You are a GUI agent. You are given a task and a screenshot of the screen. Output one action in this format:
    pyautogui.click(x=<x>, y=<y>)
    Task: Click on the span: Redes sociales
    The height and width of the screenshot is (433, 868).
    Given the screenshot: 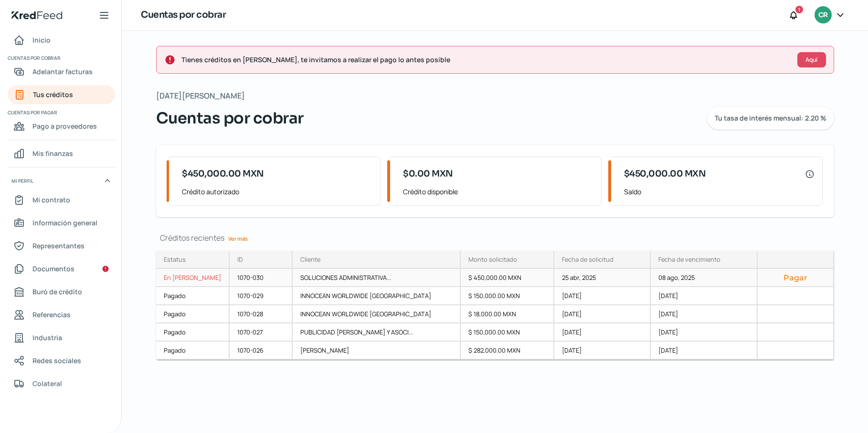 What is the action you would take?
    pyautogui.click(x=57, y=360)
    